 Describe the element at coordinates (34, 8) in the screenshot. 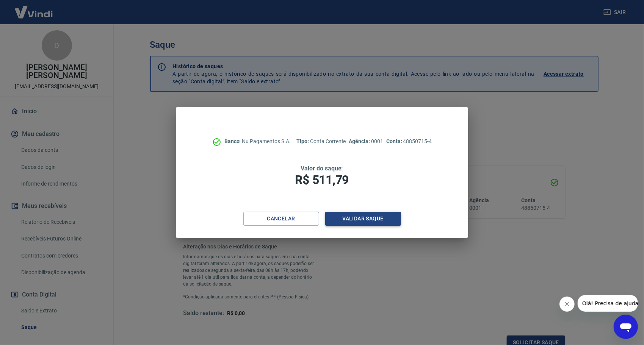

I see `span: Olá! Precisa de ajuda?` at that location.